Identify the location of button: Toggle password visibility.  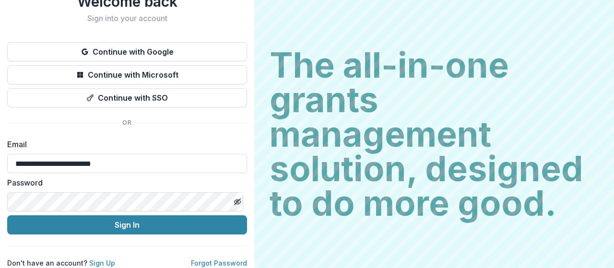
(237, 202).